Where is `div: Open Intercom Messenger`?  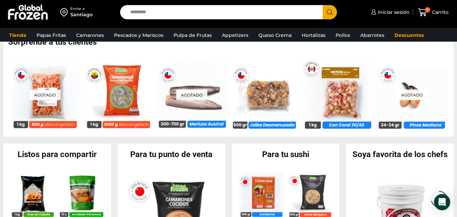 div: Open Intercom Messenger is located at coordinates (443, 202).